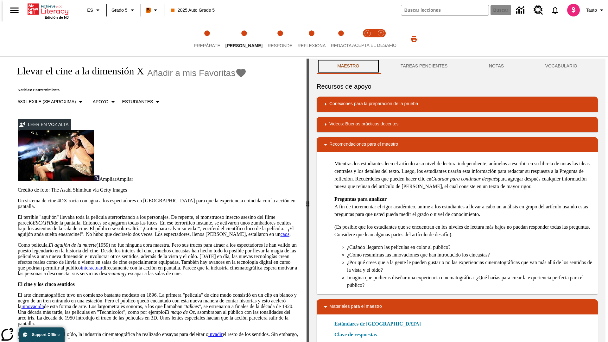  What do you see at coordinates (94, 10) in the screenshot?
I see `button: Lenguaje: ES, Selecciona un idioma` at bounding box center [94, 10].